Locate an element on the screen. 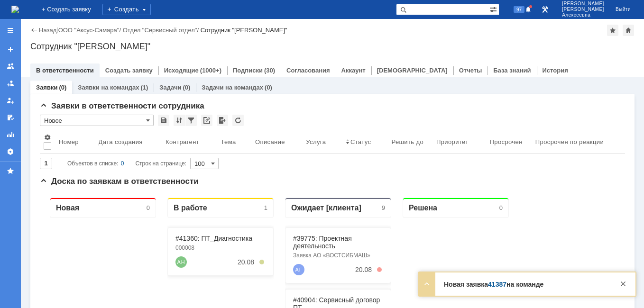 The width and height of the screenshot is (644, 308). a: Согласования is located at coordinates (308, 70).